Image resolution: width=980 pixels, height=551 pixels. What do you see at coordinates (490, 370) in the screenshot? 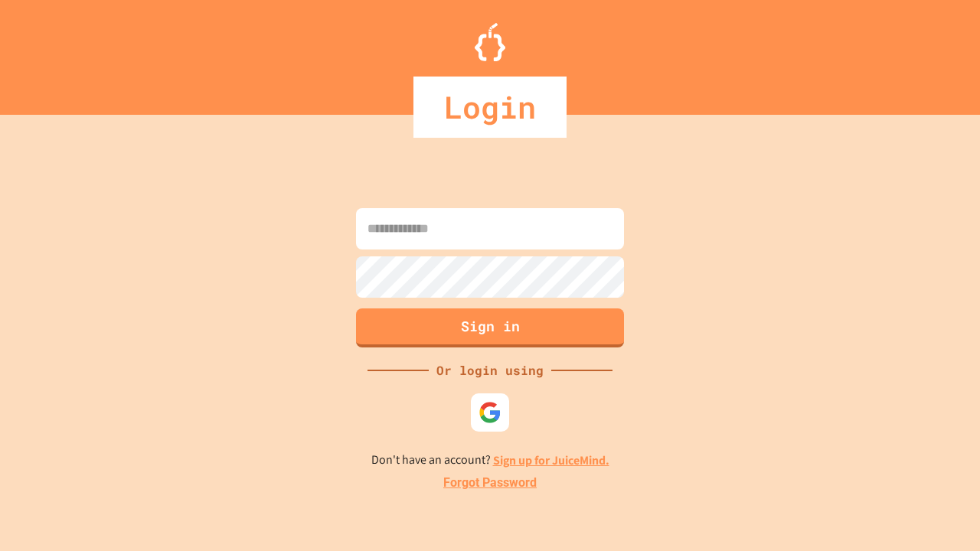
I see `div: Or login using` at bounding box center [490, 370].